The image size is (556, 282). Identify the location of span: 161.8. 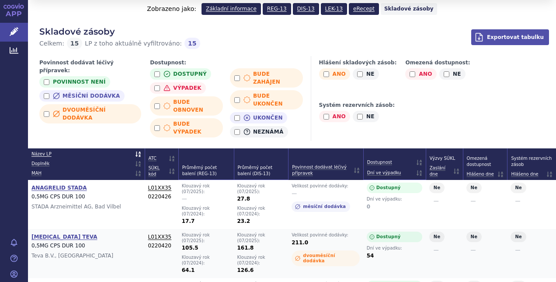
(246, 247).